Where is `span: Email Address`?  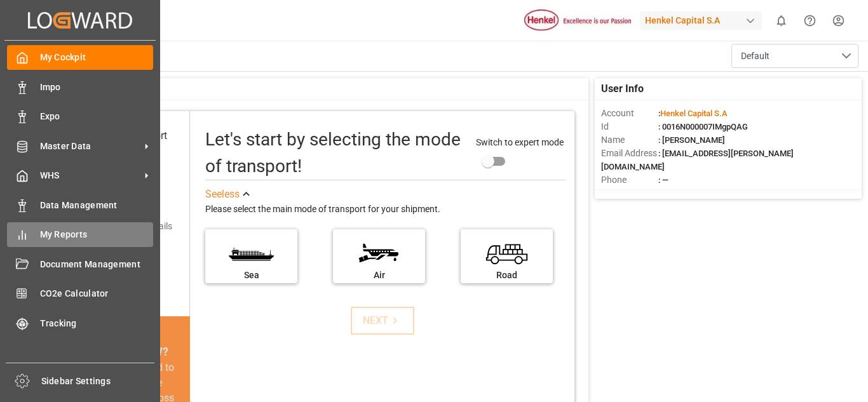 span: Email Address is located at coordinates (630, 153).